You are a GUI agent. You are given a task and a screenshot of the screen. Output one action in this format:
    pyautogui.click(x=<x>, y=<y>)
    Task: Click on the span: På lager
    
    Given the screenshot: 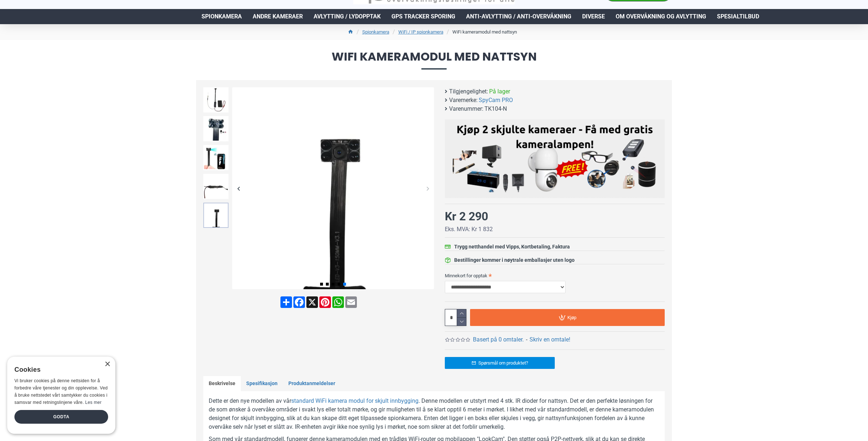 What is the action you would take?
    pyautogui.click(x=499, y=91)
    